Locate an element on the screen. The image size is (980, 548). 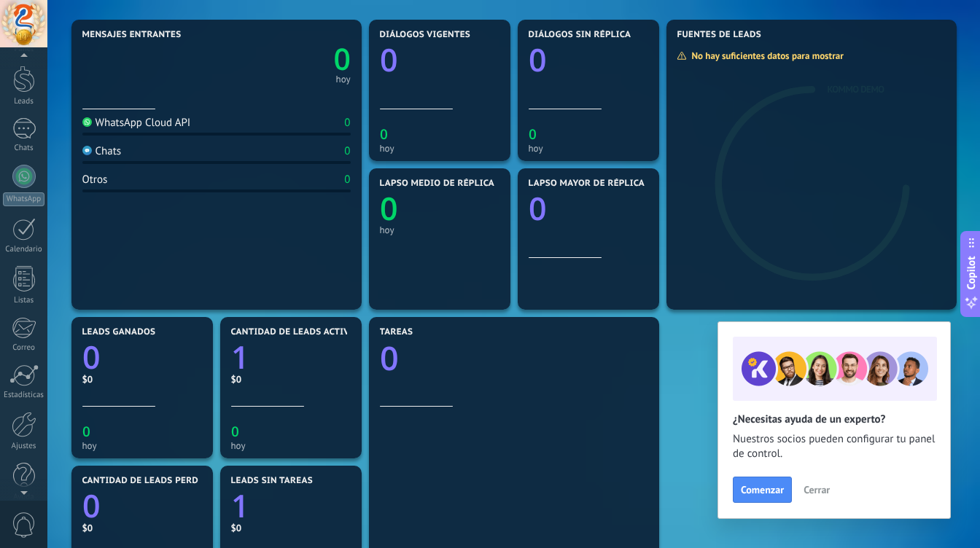
span: Lapso mayor de réplica is located at coordinates (586, 183).